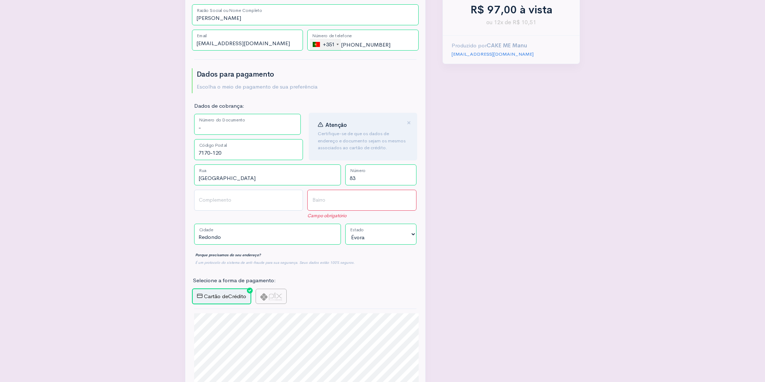 Image resolution: width=765 pixels, height=382 pixels. Describe the element at coordinates (257, 87) in the screenshot. I see `p: Escolha o meio de pagamento de sua preferência` at that location.